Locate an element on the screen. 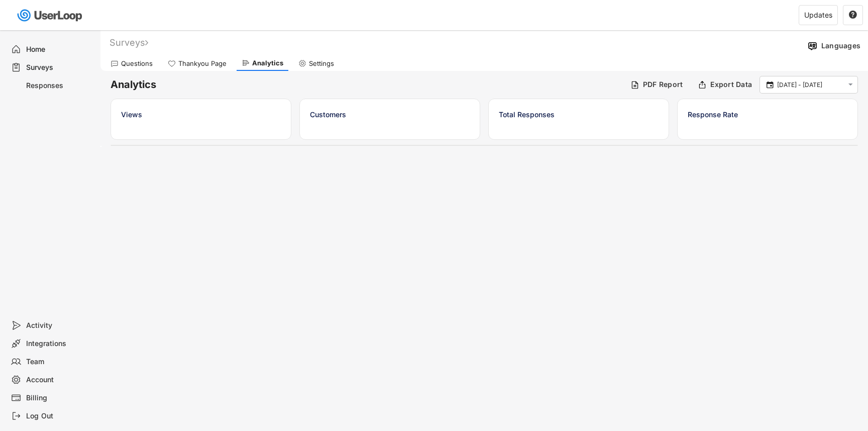 The image size is (868, 431). div: PDF Report is located at coordinates (663, 84).